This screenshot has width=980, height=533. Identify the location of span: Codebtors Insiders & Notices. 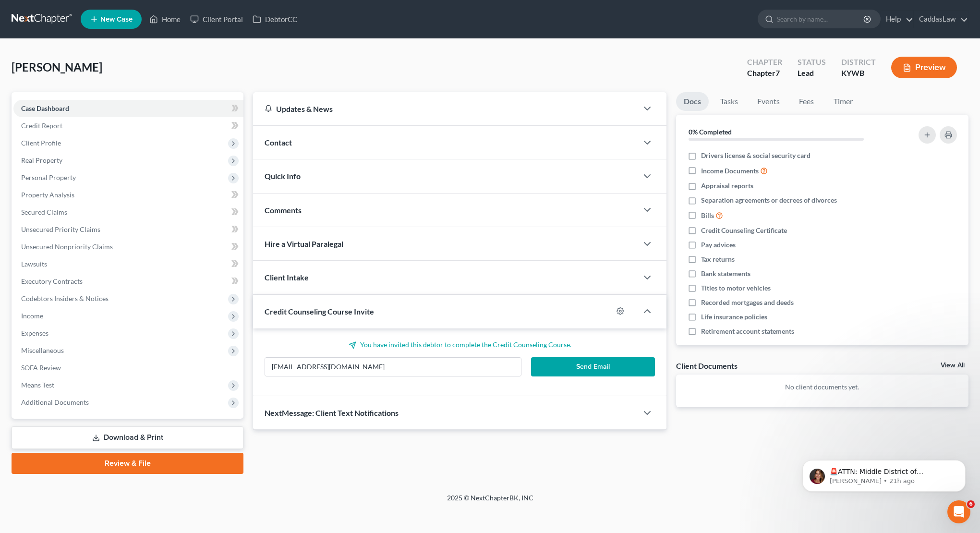
(65, 298).